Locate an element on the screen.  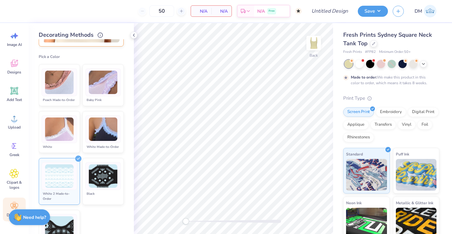
img: Back is located at coordinates (313, 43).